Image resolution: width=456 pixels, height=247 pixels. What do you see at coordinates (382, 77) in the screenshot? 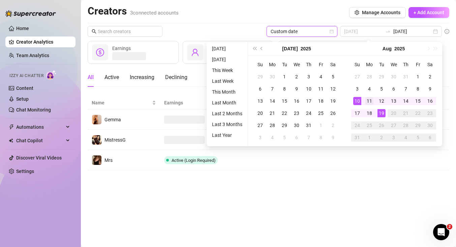
I see `div: 29` at bounding box center [382, 77].